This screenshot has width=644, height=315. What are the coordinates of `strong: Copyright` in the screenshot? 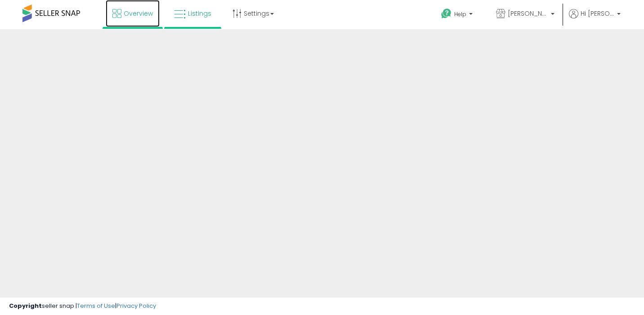 It's located at (25, 305).